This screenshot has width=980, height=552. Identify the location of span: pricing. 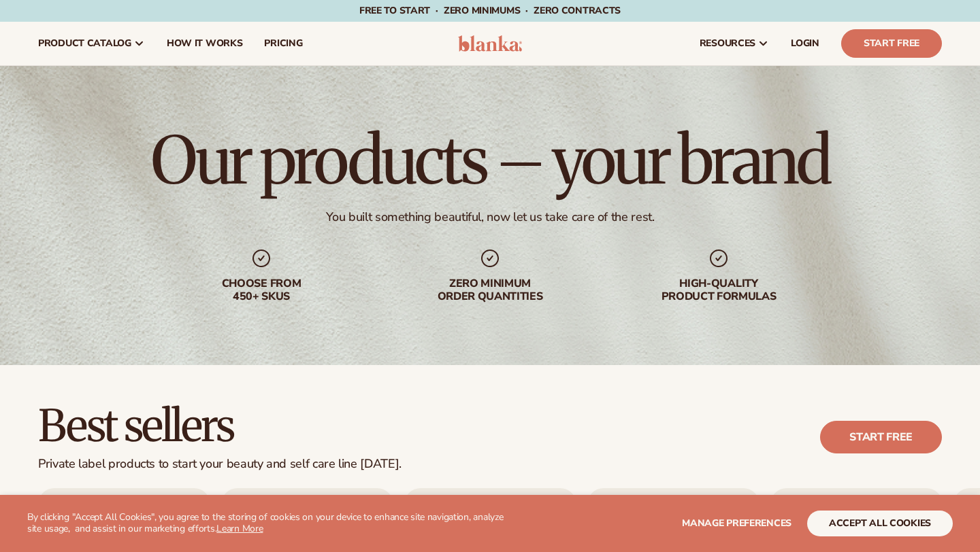
(283, 44).